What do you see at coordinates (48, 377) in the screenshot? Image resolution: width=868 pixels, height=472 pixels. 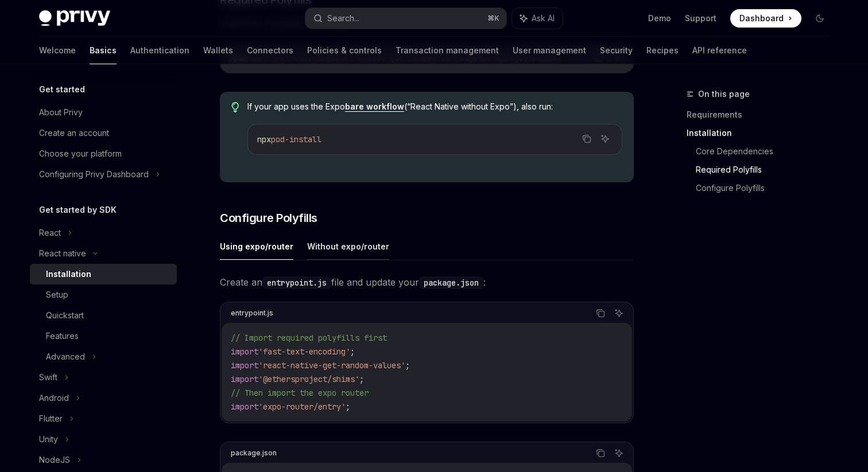 I see `div: Swift` at bounding box center [48, 377].